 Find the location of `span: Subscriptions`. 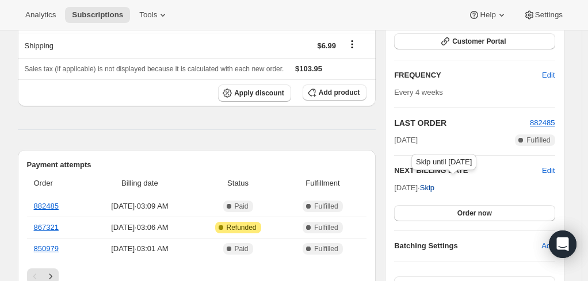

span: Subscriptions is located at coordinates (97, 15).